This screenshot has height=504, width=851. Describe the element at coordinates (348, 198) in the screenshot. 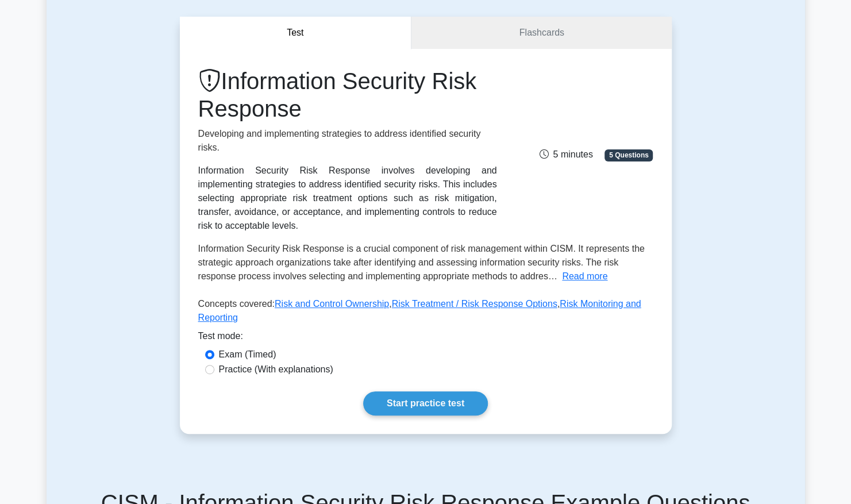

I see `div: Information Security Risk Response involves developing and implementing strategies to address ide...` at that location.